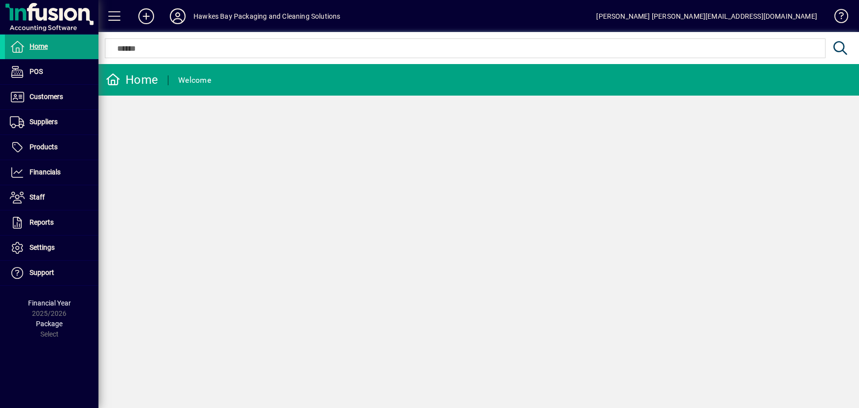 The height and width of the screenshot is (408, 859). What do you see at coordinates (52, 122) in the screenshot?
I see `a: Suppliers` at bounding box center [52, 122].